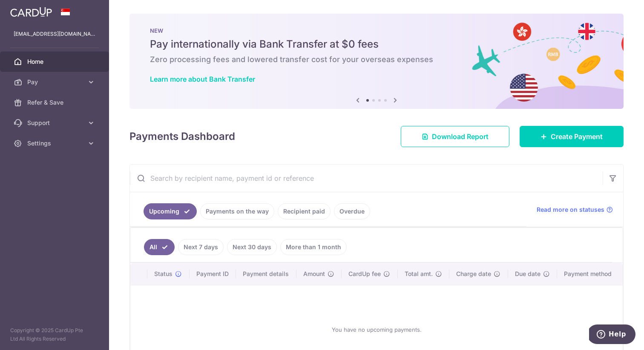 The width and height of the screenshot is (644, 350). What do you see at coordinates (460, 136) in the screenshot?
I see `span: Download Report` at bounding box center [460, 136].